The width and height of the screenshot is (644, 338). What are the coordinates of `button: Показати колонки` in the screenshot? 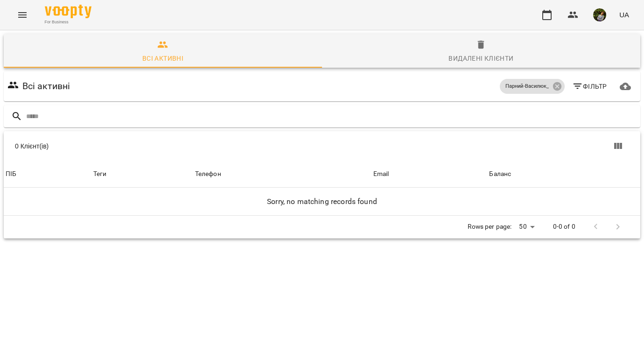 It's located at (618, 146).